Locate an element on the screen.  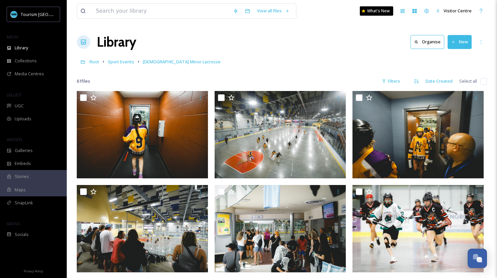
div: What's New is located at coordinates (377, 11).